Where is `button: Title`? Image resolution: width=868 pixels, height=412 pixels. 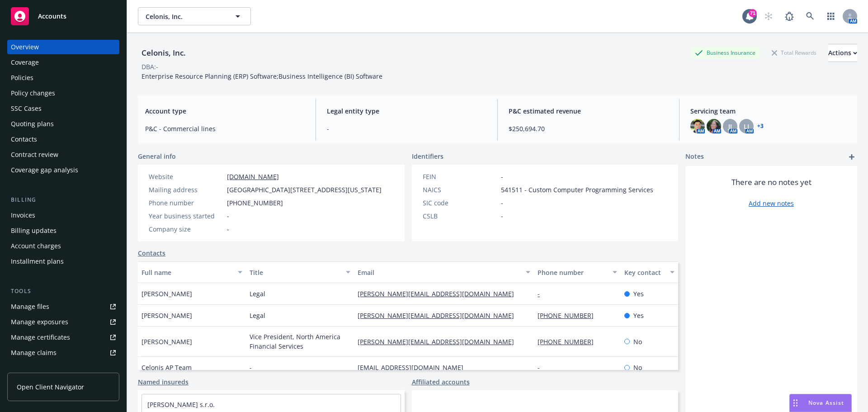
button: Title is located at coordinates (299, 272).